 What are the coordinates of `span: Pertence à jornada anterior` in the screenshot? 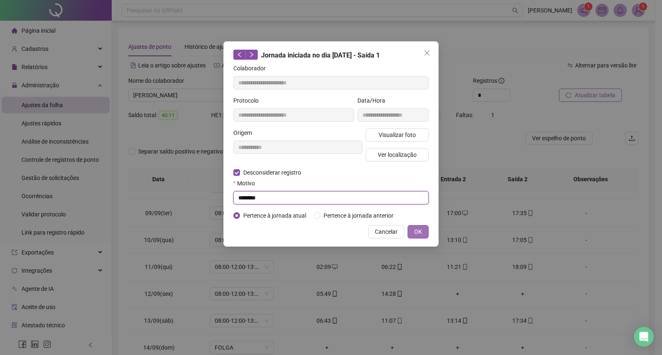 It's located at (358, 216).